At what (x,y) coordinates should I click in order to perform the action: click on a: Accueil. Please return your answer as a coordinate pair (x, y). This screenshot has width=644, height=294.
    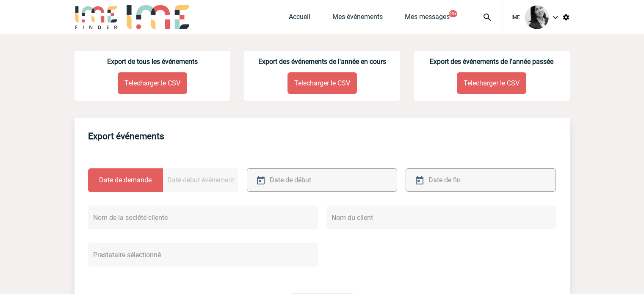
    Looking at the image, I should click on (299, 19).